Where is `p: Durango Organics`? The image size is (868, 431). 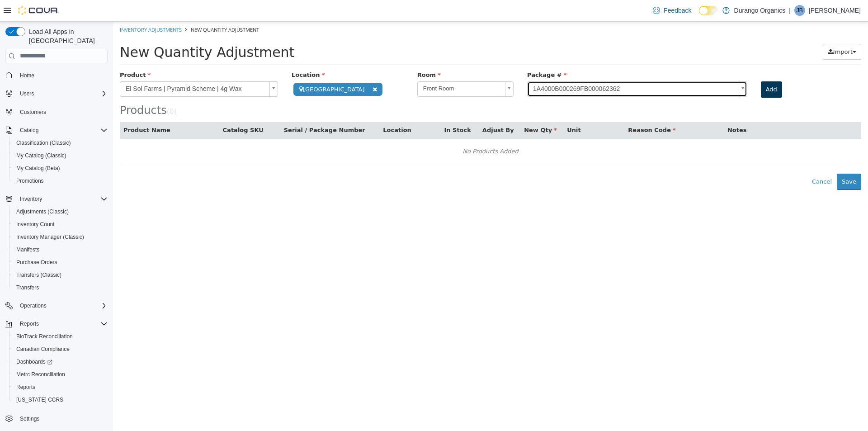
p: Durango Organics is located at coordinates (760, 10).